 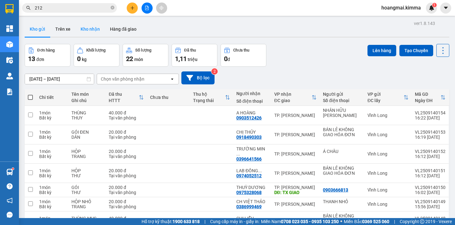 What do you see at coordinates (235, 221) in the screenshot?
I see `span: Cung cấp máy in - giấy in:` at bounding box center [235, 221].